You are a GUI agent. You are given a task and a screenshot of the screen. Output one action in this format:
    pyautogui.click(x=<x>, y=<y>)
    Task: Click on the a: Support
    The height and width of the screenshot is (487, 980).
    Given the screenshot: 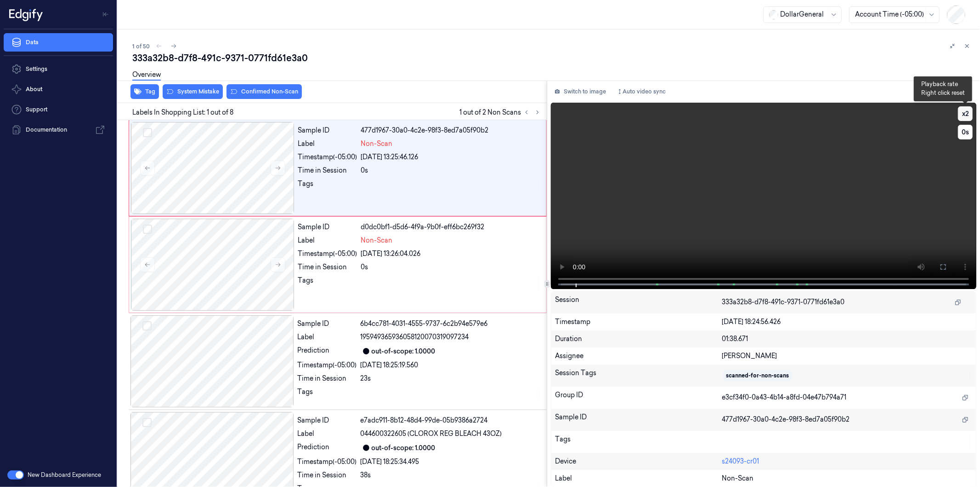 What is the action you would take?
    pyautogui.click(x=58, y=109)
    